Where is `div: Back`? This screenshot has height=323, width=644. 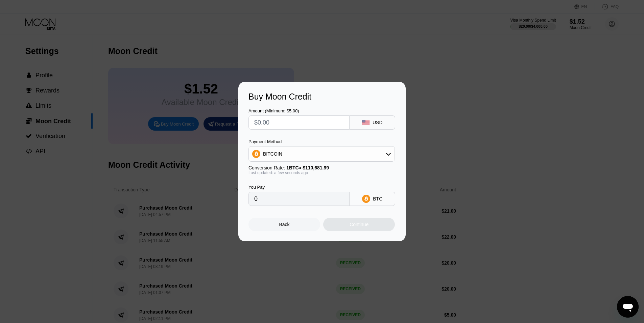 div: Back is located at coordinates (284, 224).